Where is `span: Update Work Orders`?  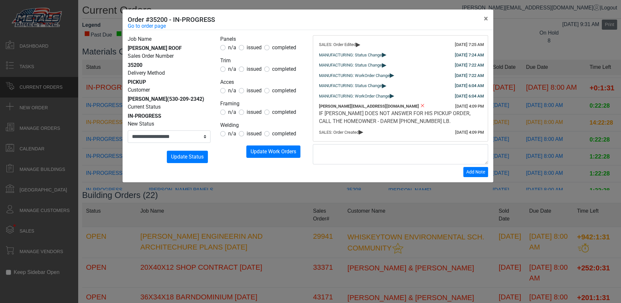
span: Update Work Orders is located at coordinates (273, 151).